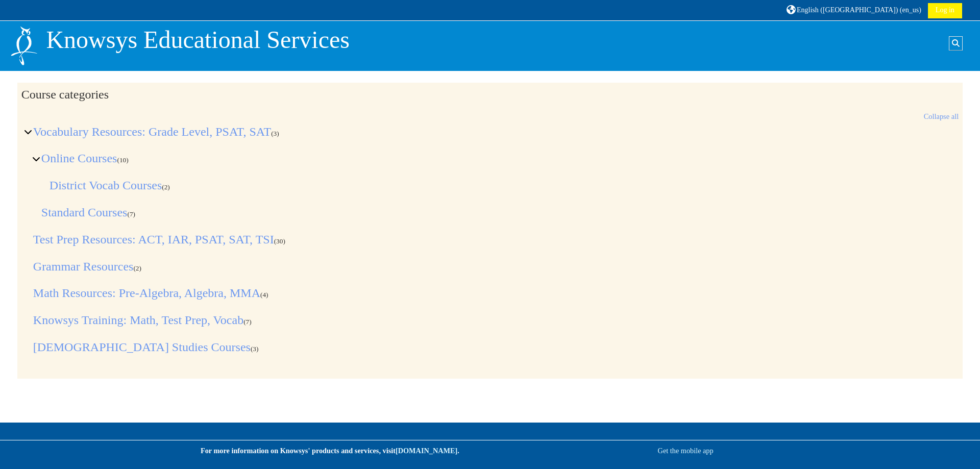 The width and height of the screenshot is (980, 469). Describe the element at coordinates (198, 40) in the screenshot. I see `p: Knowsys Educational Services` at that location.